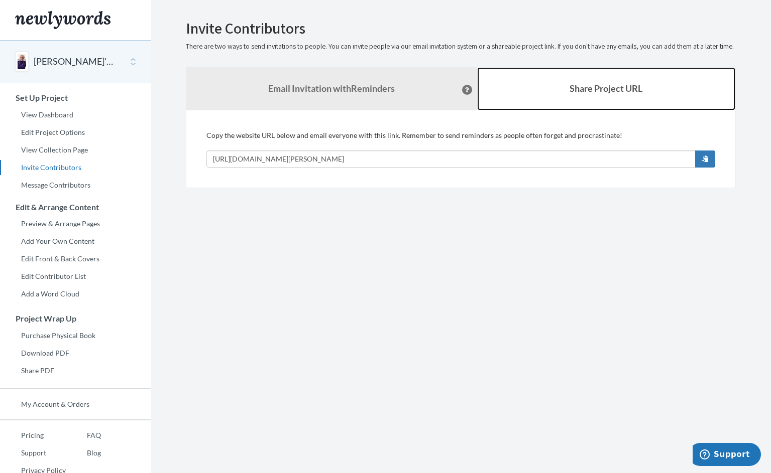 The image size is (771, 473). Describe the element at coordinates (83, 436) in the screenshot. I see `a: FAQ` at that location.